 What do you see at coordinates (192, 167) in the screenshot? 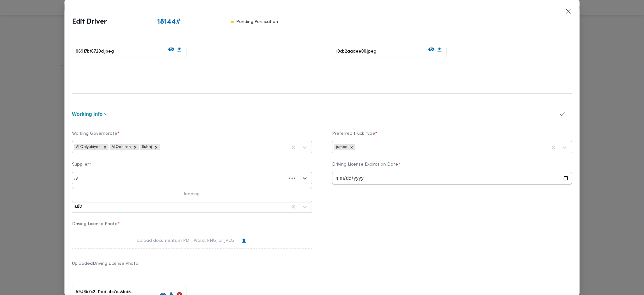
I see `label: Supplier` at bounding box center [192, 167].